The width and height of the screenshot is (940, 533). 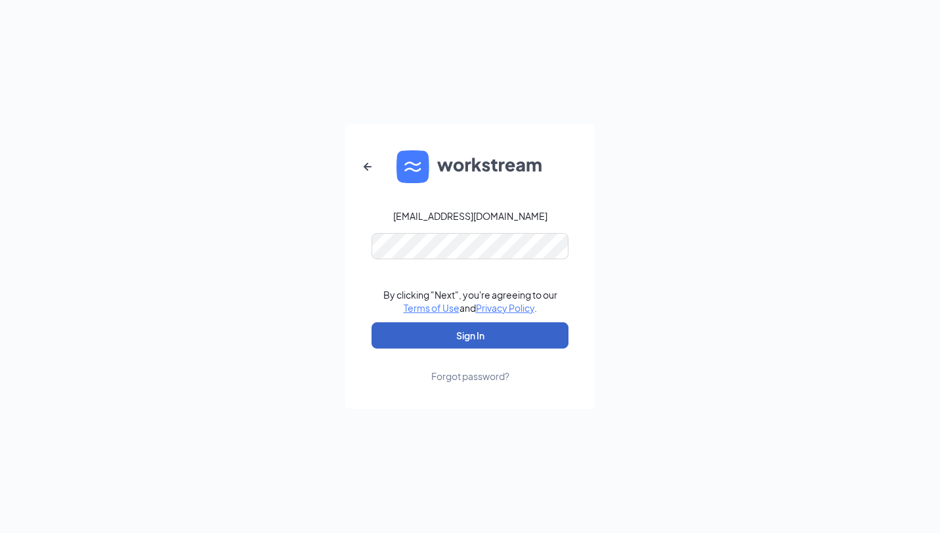 I want to click on div: By clicking "Next", you're agreeing to our and ., so click(x=470, y=301).